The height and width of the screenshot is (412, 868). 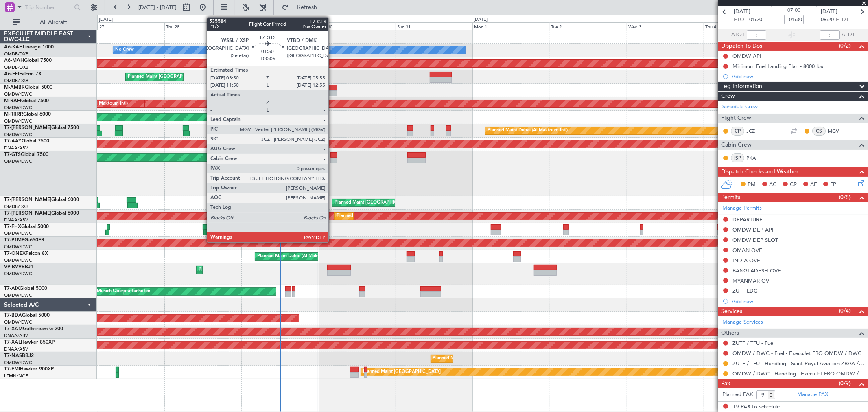 What do you see at coordinates (19, 356) in the screenshot?
I see `a: T7-NASBBJ2` at bounding box center [19, 356].